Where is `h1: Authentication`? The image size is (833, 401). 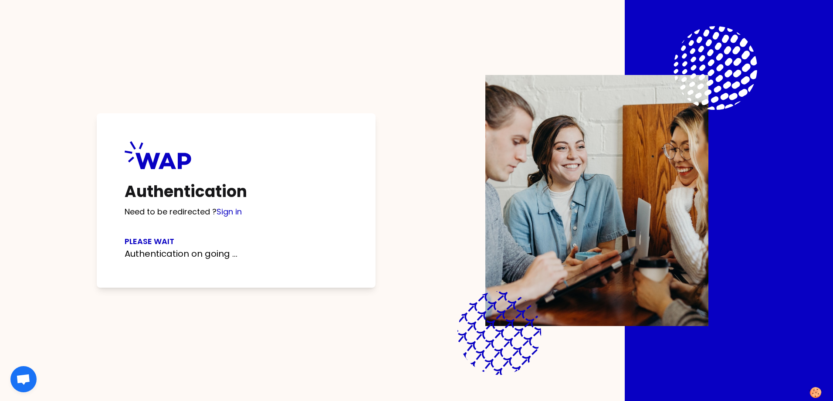 h1: Authentication is located at coordinates (236, 192).